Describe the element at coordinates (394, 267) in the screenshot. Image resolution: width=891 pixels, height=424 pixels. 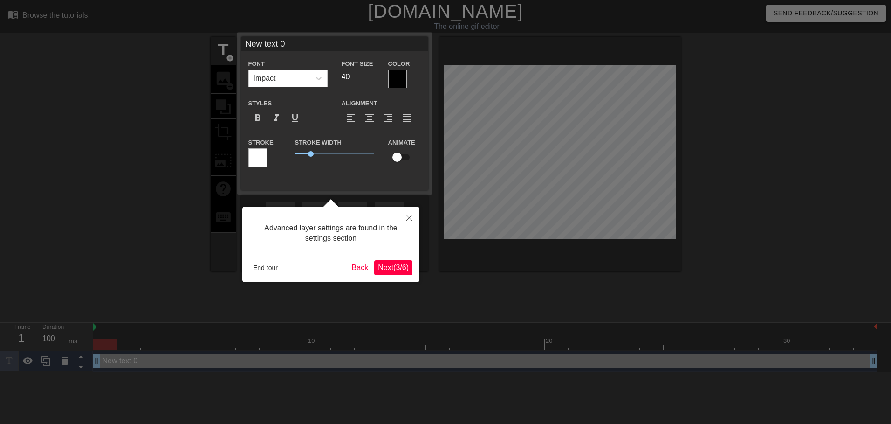
I see `span: Next ( 3 / 6 )` at that location.